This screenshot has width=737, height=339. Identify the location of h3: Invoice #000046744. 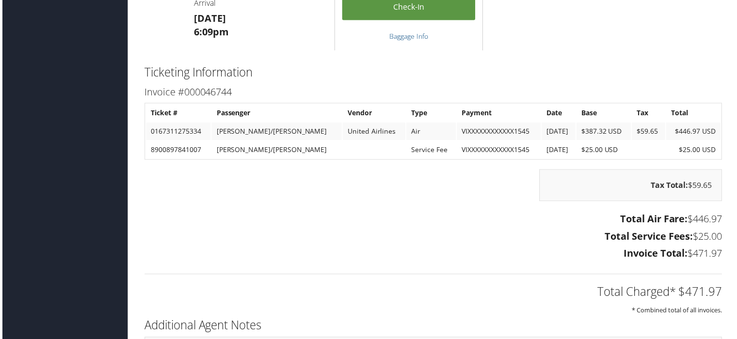
(434, 93).